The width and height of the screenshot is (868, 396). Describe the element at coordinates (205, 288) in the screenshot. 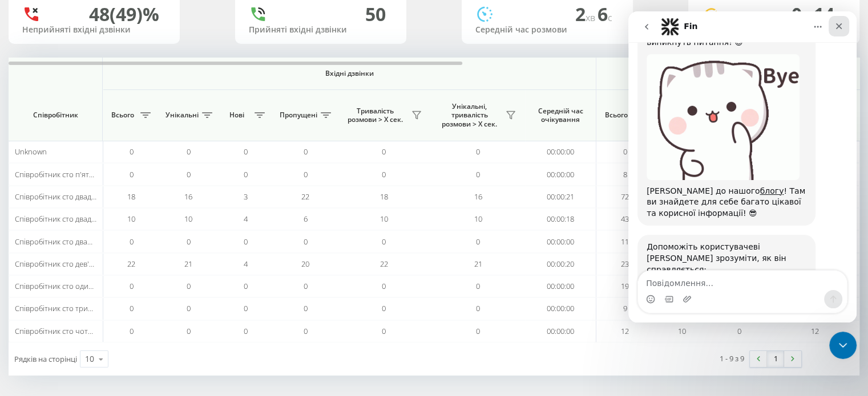

I see `button: Надіслати повідомлення…` at that location.